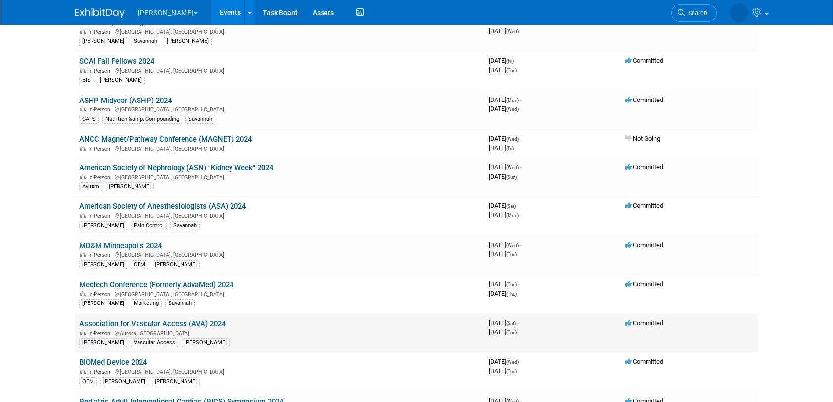 The image size is (833, 402). Describe the element at coordinates (176, 168) in the screenshot. I see `a: American Society of Nephrology (ASN) "Kidney Week" 2024` at that location.